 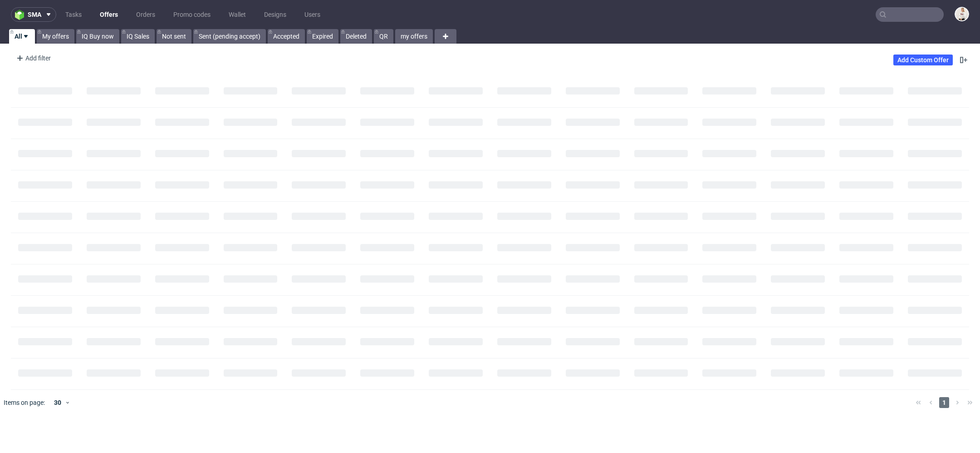 I want to click on span: Items on page:, so click(x=24, y=403).